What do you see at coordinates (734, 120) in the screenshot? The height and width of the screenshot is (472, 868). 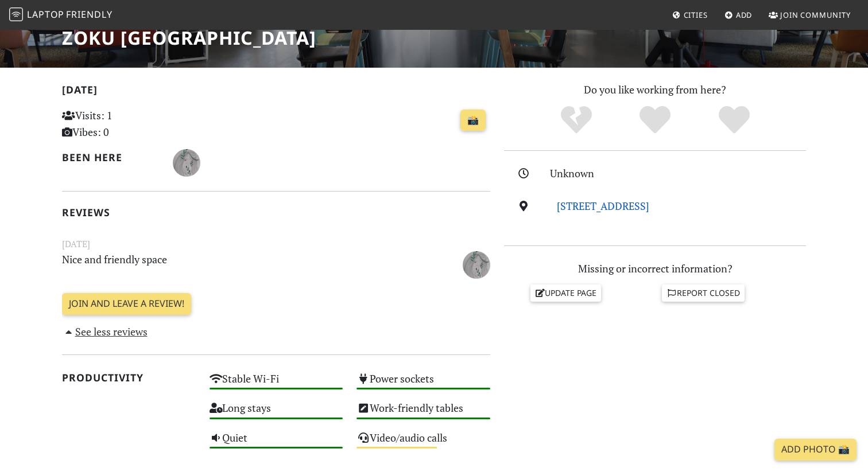 I see `div: Definitely!` at bounding box center [734, 120].